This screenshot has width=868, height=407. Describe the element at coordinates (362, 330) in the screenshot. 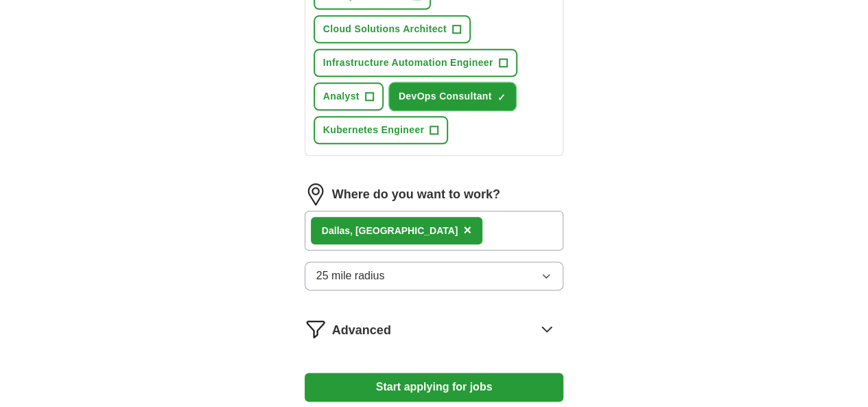

I see `span: Advanced` at that location.